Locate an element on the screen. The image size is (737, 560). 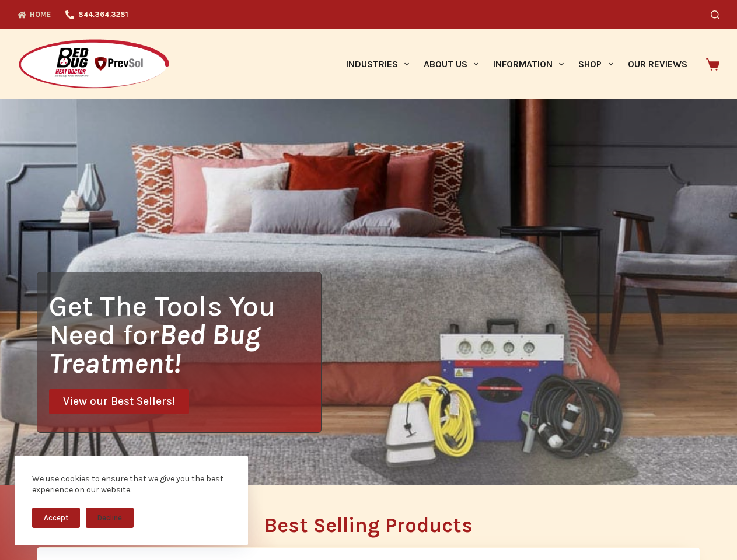
button: Search is located at coordinates (715, 15).